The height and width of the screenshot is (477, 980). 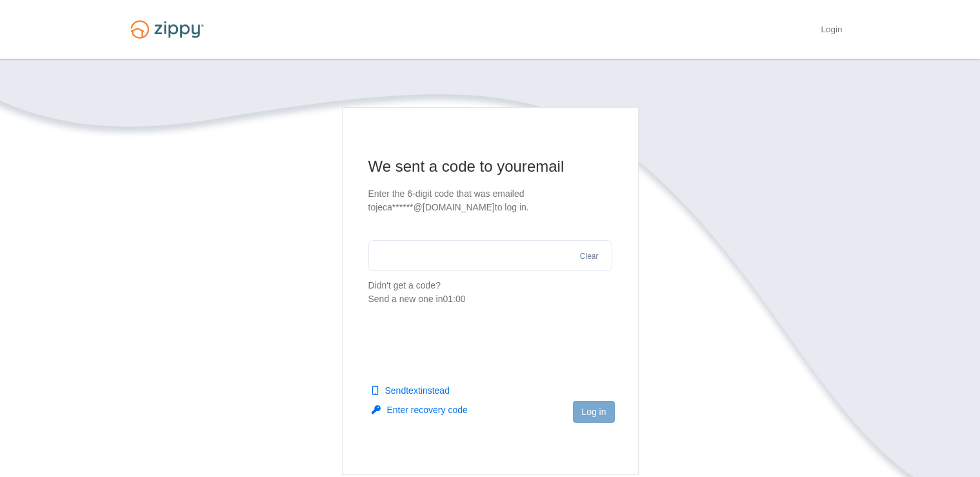 What do you see at coordinates (594, 412) in the screenshot?
I see `button: Log in` at bounding box center [594, 412].